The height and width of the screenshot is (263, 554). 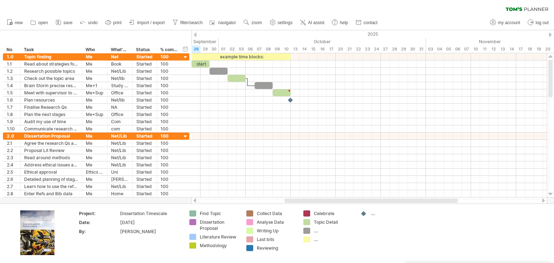 I want to click on a: import / export, so click(x=147, y=23).